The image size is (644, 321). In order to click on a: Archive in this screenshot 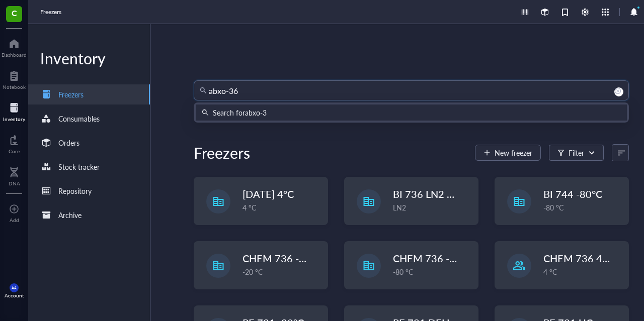, I will do `click(89, 215)`.